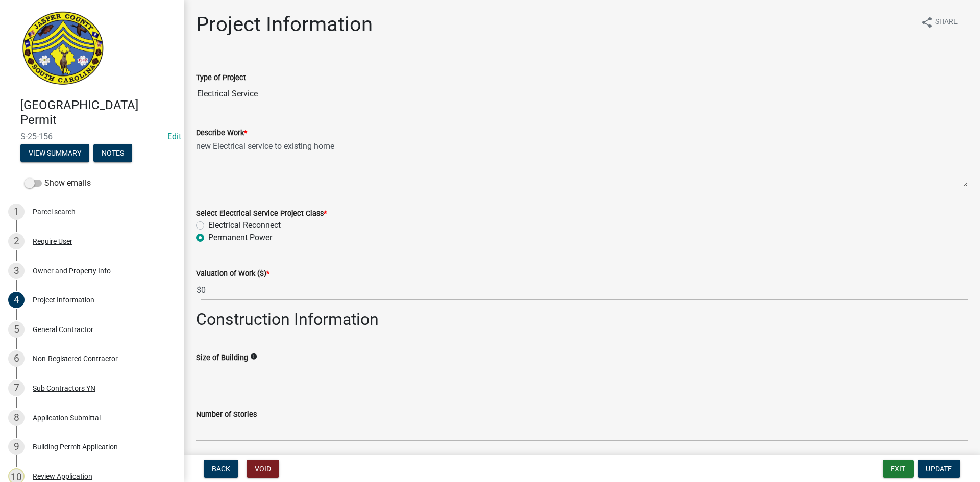 The image size is (980, 482). What do you see at coordinates (939, 22) in the screenshot?
I see `button: shareShare` at bounding box center [939, 22].